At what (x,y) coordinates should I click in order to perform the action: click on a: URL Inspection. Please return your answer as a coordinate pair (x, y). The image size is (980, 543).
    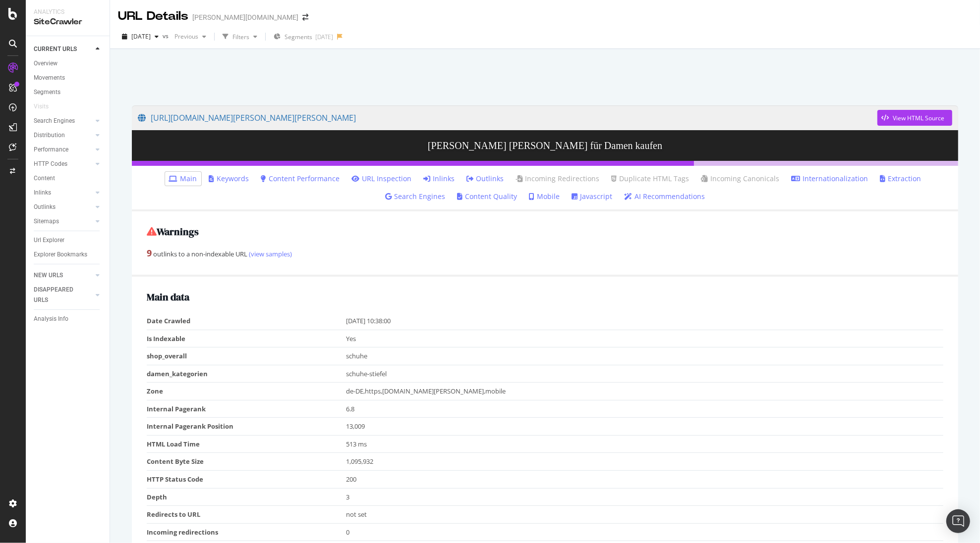
    Looking at the image, I should click on (382, 179).